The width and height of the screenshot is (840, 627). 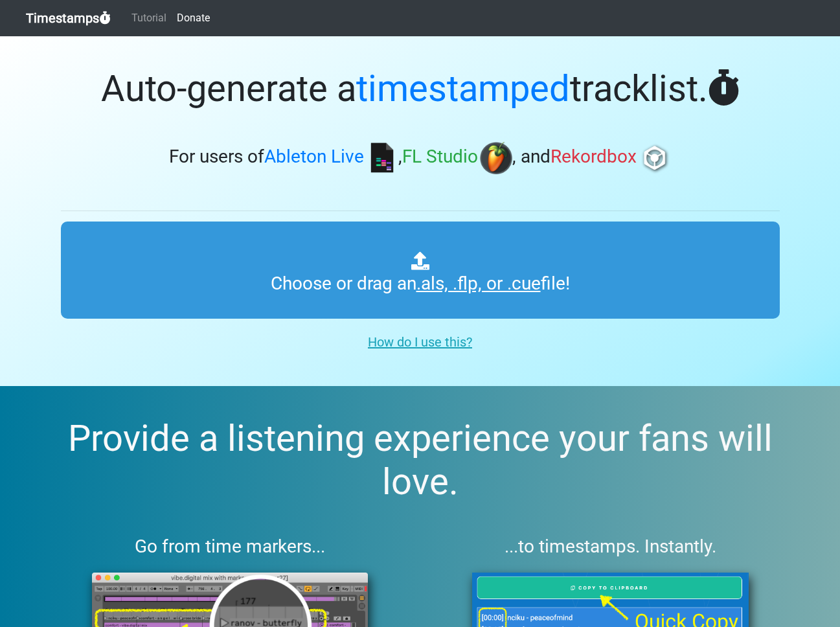 I want to click on h3: For users of , , and, so click(x=420, y=158).